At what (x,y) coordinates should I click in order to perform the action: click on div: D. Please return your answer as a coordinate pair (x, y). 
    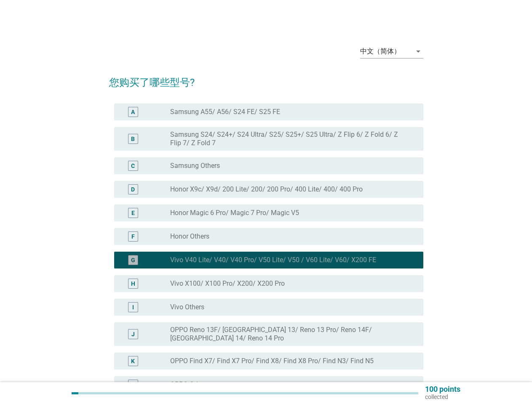
    Looking at the image, I should click on (133, 189).